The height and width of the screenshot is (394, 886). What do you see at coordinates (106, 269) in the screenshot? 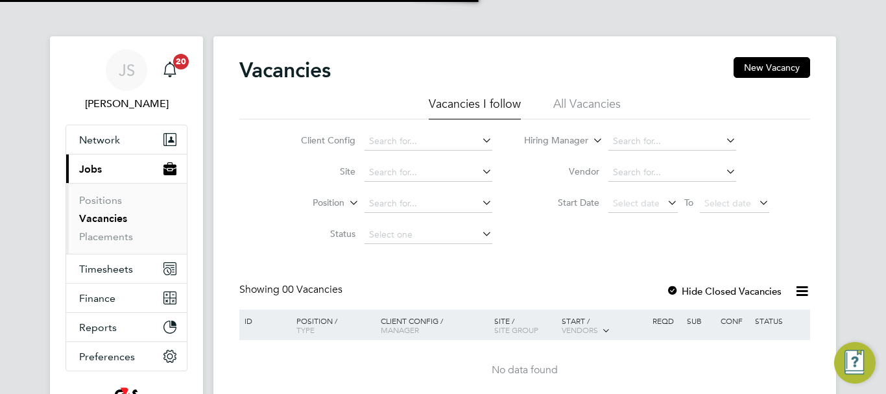
I see `span: Timesheets` at bounding box center [106, 269].